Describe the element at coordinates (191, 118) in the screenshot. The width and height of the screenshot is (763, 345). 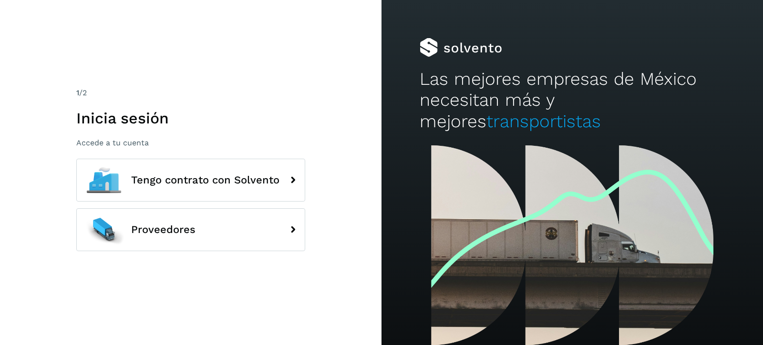
I see `h1: Inicia sesión` at that location.